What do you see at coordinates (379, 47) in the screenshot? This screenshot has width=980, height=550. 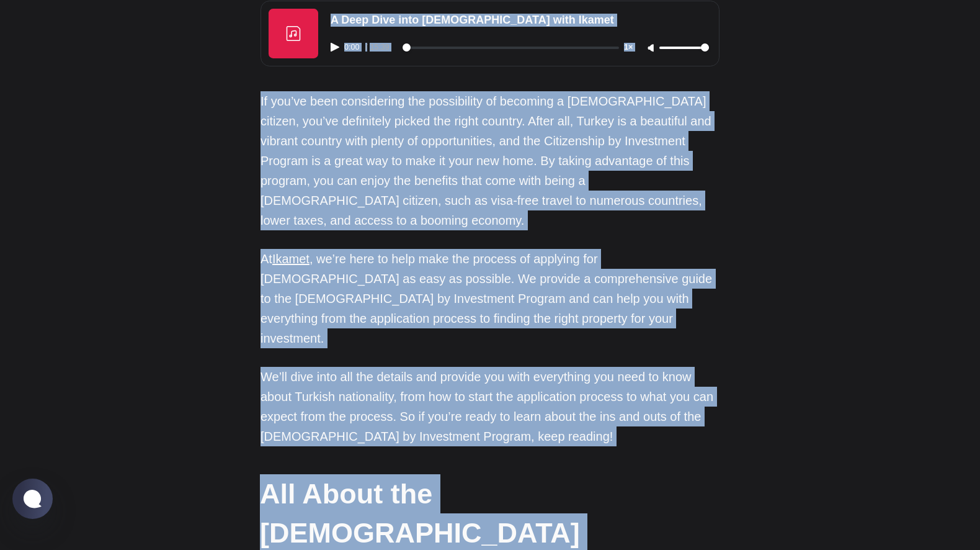 I see `span: 15:39` at bounding box center [379, 47].